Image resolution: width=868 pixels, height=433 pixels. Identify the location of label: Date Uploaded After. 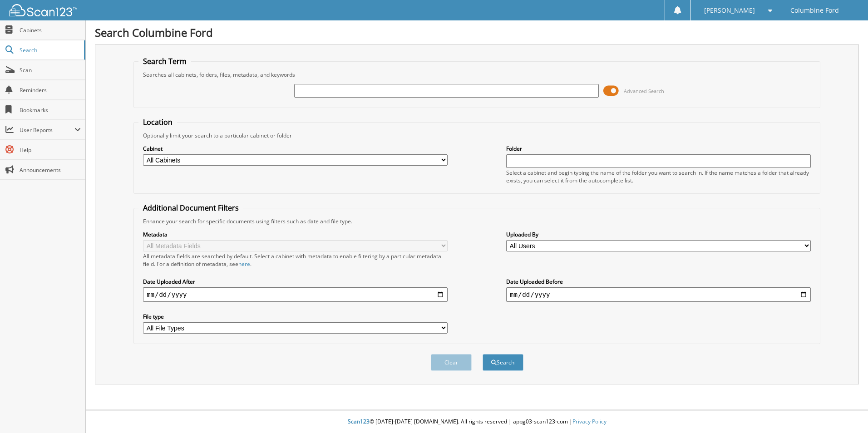
(295, 281).